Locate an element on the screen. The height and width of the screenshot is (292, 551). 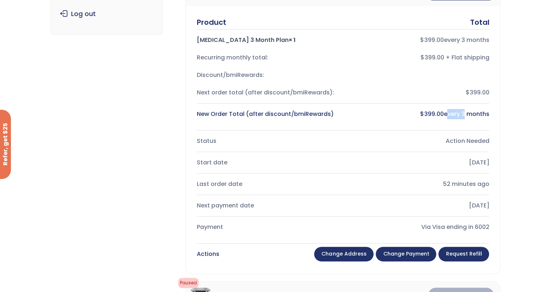
span: Paused is located at coordinates (188, 283).